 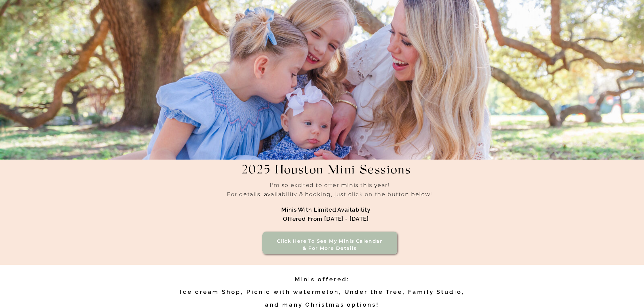 What do you see at coordinates (330, 245) in the screenshot?
I see `a: Click here to see my minis calendar& for more details` at bounding box center [330, 245].